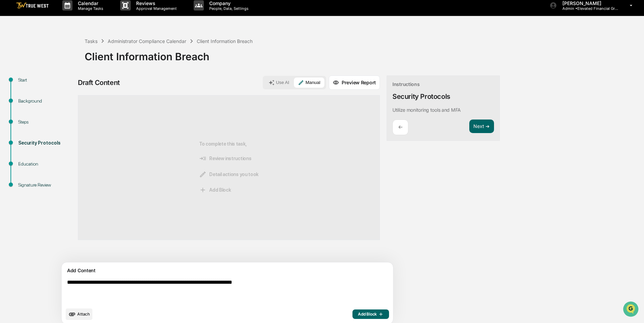 This screenshot has height=323, width=644. Describe the element at coordinates (8, 8) in the screenshot. I see `img: f2157a4c-a0d3-4daa-907e-bb6f0de503a5-1751232295721` at that location.